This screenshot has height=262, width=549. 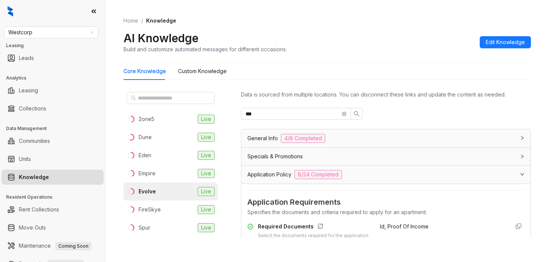 I want to click on span: Id, Proof Of Income, so click(x=404, y=226).